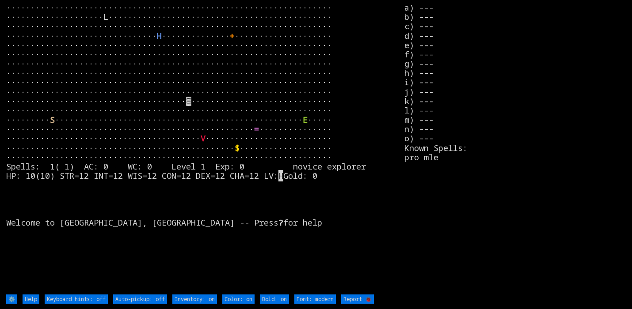  Describe the element at coordinates (305, 120) in the screenshot. I see `font: E` at that location.